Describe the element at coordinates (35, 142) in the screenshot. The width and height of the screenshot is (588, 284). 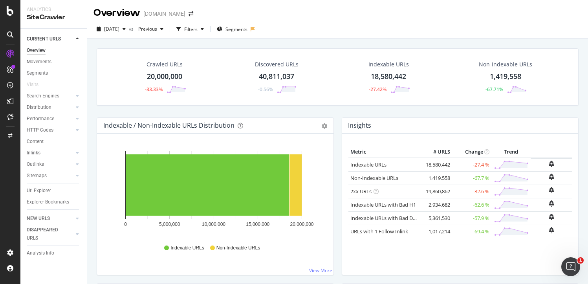
I see `div: Content` at that location.